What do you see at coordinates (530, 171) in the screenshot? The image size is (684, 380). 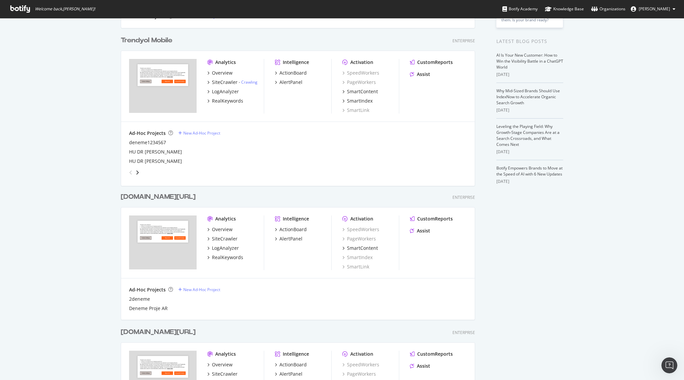 I see `a: Botify Empowers Brands to Move at the Speed of AI with 6 New Updates` at bounding box center [530, 171].